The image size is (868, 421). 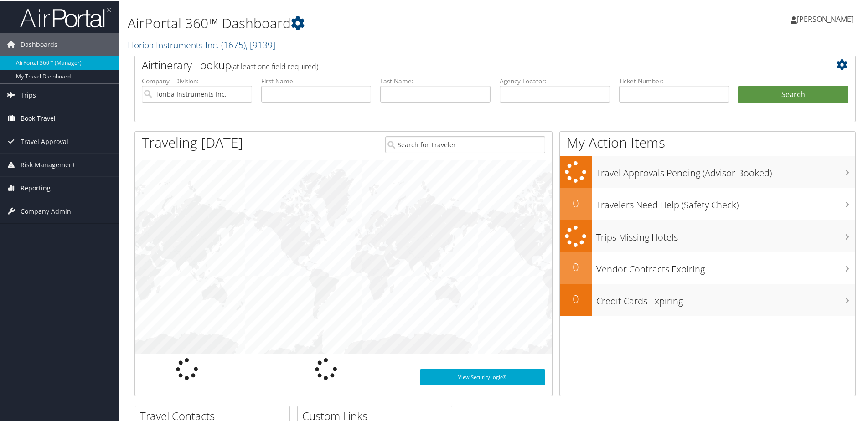 What do you see at coordinates (726, 234) in the screenshot?
I see `h3: Trips Missing Hotels` at bounding box center [726, 234].